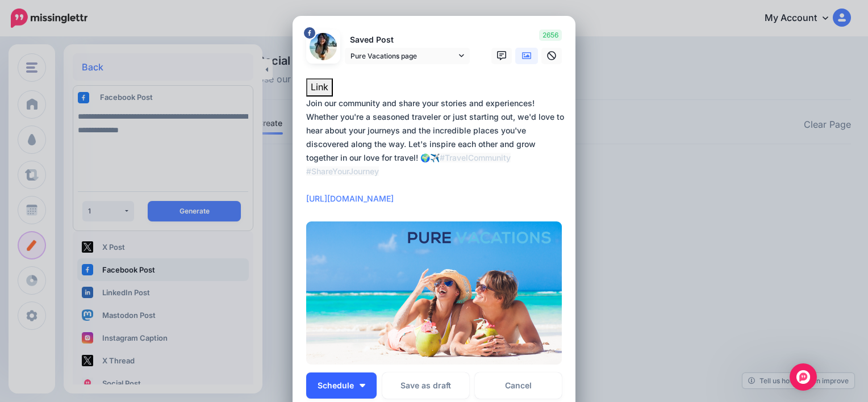 The width and height of the screenshot is (868, 402). I want to click on img: arrow-down-white.png, so click(363, 386).